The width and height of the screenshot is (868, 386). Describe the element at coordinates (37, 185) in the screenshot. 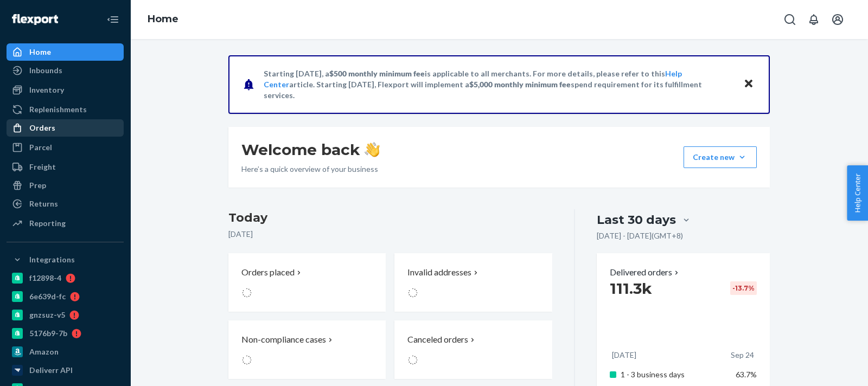

I see `div: Prep` at that location.